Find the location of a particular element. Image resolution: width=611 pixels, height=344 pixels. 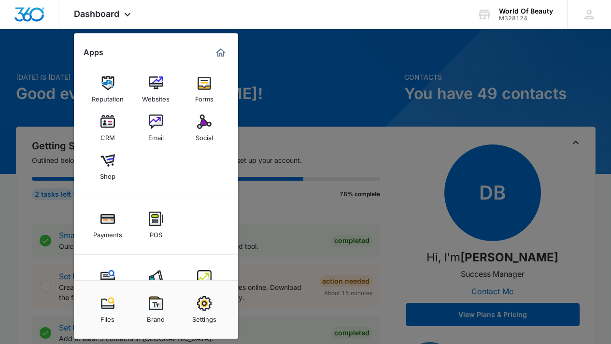

a: Forms is located at coordinates (204, 89).